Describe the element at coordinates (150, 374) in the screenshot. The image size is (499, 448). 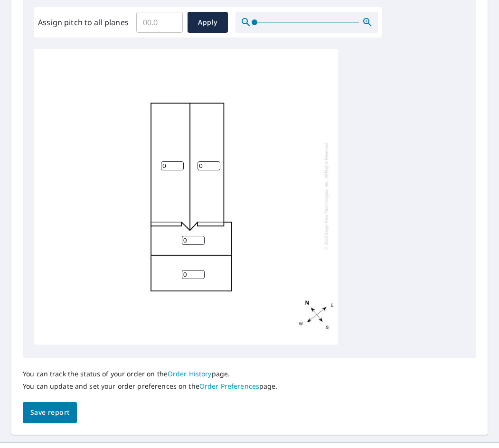
I see `p: You can track the status of your order on the page.` at that location.